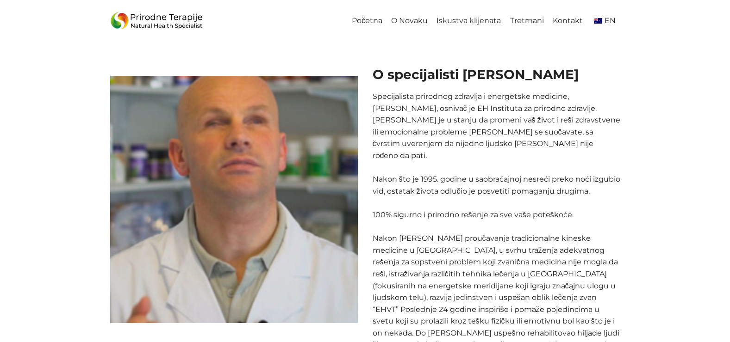  Describe the element at coordinates (567, 21) in the screenshot. I see `a: Kontakt` at that location.